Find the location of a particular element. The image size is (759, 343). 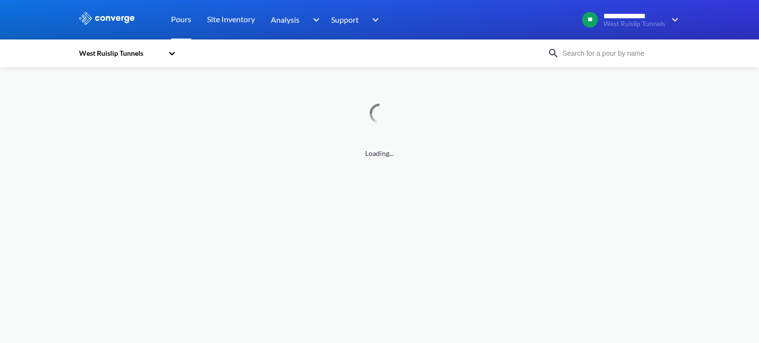

div: West Ruislip Tunnels is located at coordinates (121, 53).